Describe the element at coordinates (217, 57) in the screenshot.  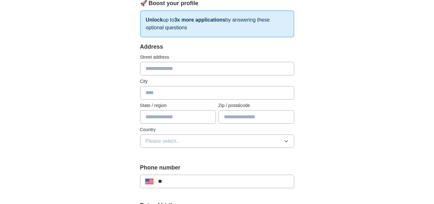
I see `label: Street address` at that location.